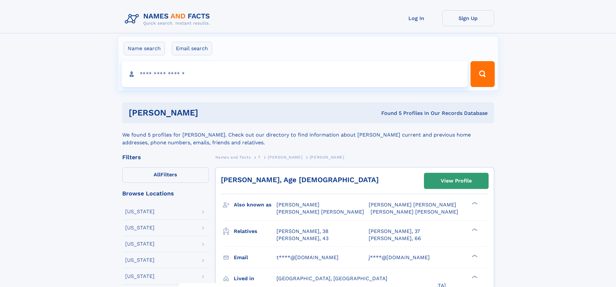 This screenshot has height=287, width=616. Describe the element at coordinates (456, 181) in the screenshot. I see `a: View Profile` at that location.